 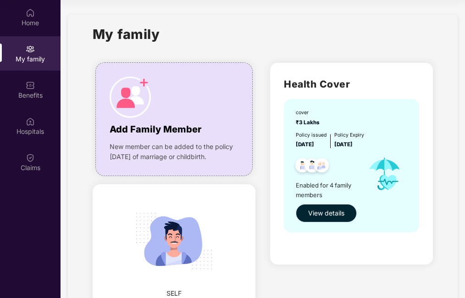 I want to click on img: svg+xml;base64,PHN2ZyB4bWxucz0iaHR0cDovL3d3dy53My5vcmcvMjAwMC9zdmciIHdpZHRoPSIyMjQiIGhlaWdodD0iMT..., so click(x=174, y=241).